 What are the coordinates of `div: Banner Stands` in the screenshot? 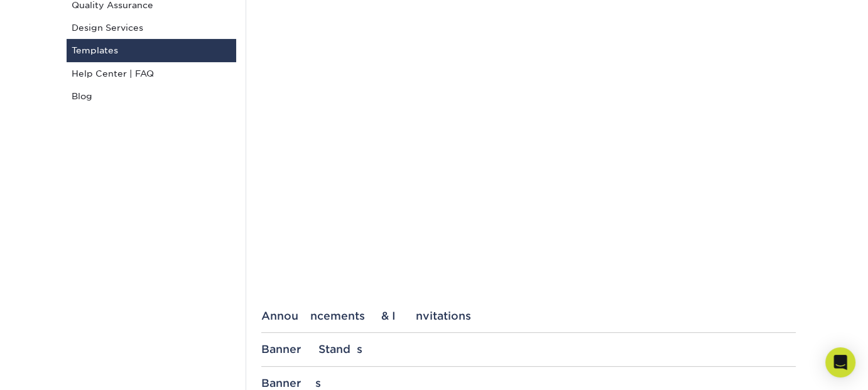 It's located at (528, 349).